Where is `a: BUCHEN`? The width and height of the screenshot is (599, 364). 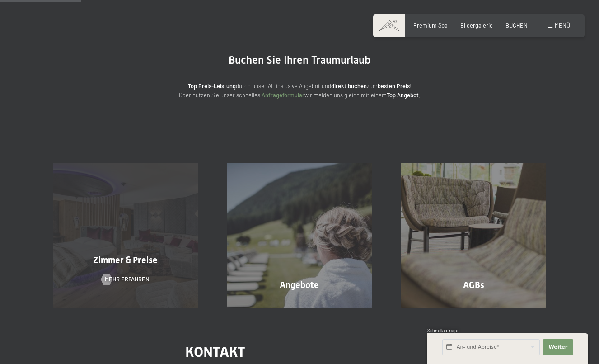 a: BUCHEN is located at coordinates (517, 25).